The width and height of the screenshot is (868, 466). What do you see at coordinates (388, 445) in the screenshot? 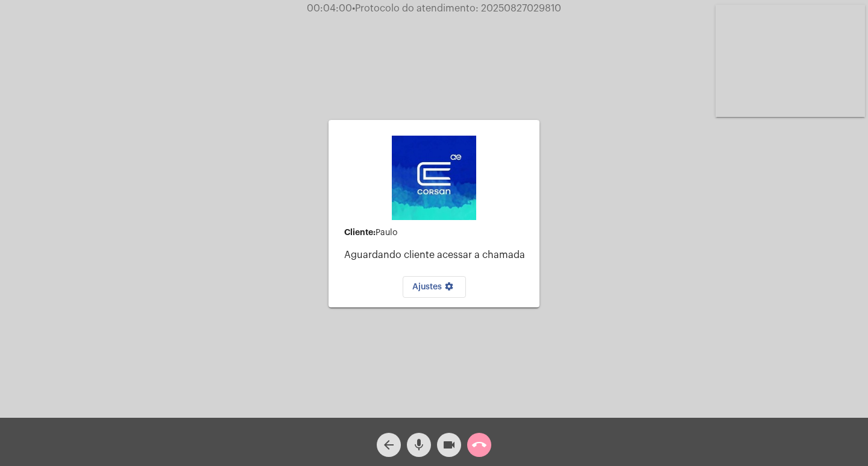
I see `mat-icon: arrow_back` at bounding box center [388, 445].